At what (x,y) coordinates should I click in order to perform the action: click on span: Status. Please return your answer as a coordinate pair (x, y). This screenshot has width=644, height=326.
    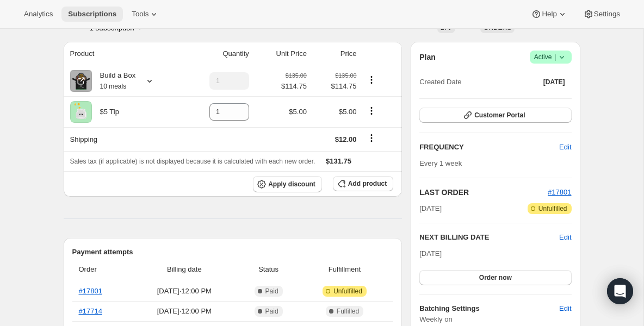
    Looking at the image, I should click on (268, 269).